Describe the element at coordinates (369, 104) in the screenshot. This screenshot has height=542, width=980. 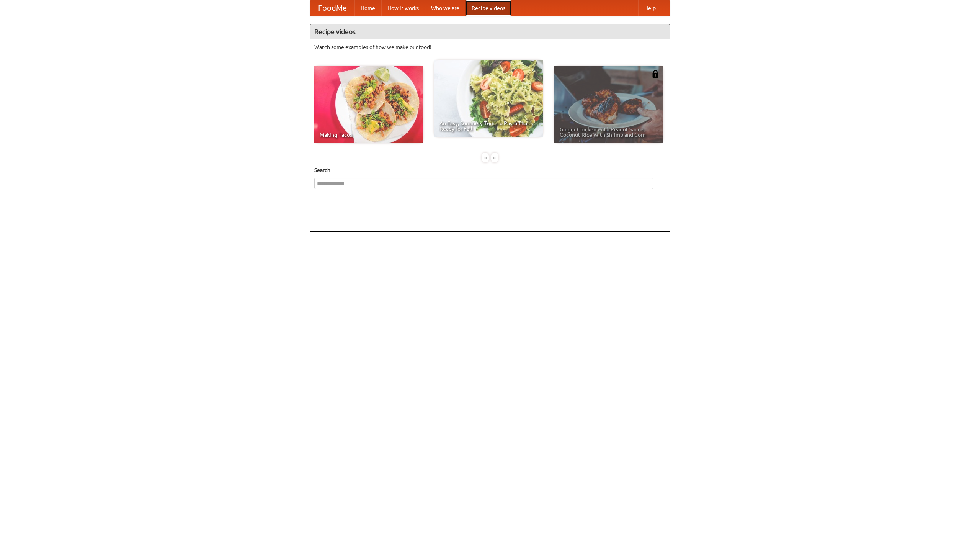
I see `a: Making Tacos` at that location.